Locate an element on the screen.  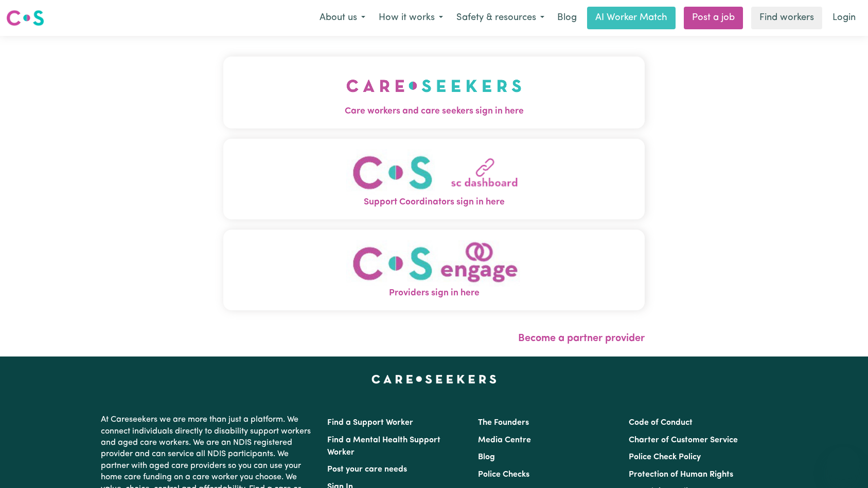
span: Care workers and care seekers sign in here is located at coordinates (434, 112).